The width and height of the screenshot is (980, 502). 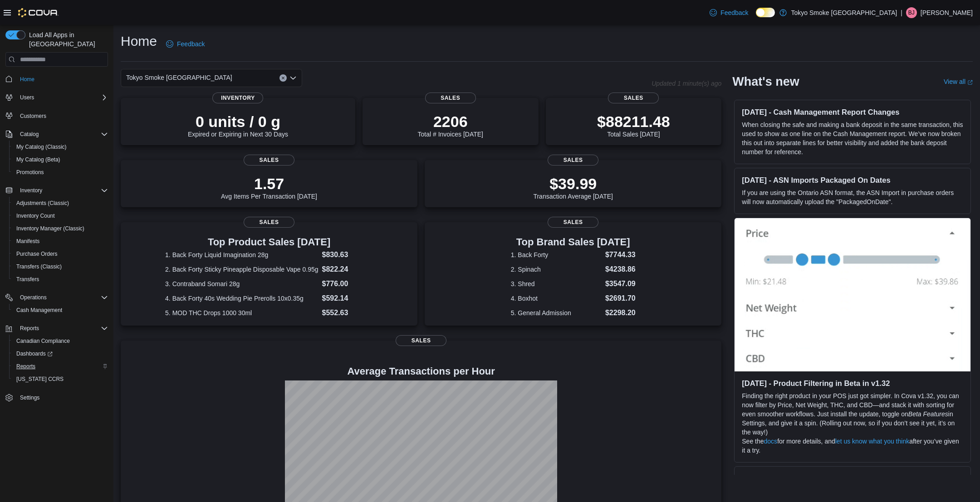 What do you see at coordinates (450, 121) in the screenshot?
I see `p: 2206` at bounding box center [450, 121].